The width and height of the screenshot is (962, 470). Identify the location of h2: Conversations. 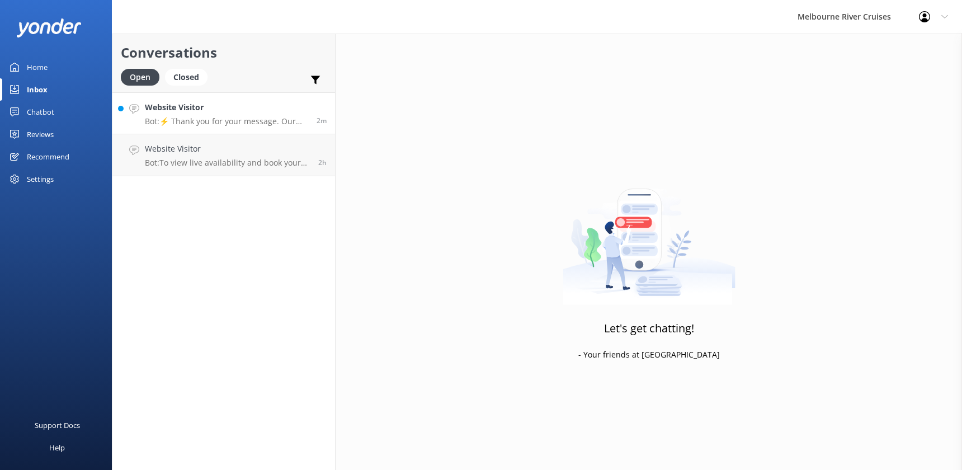
(224, 53).